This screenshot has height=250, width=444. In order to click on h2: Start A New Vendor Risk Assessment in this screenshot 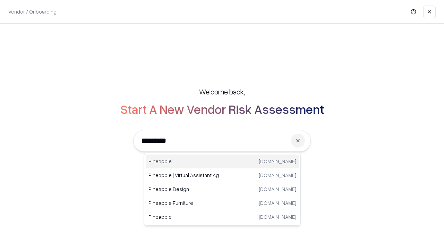, I will do `click(222, 109)`.